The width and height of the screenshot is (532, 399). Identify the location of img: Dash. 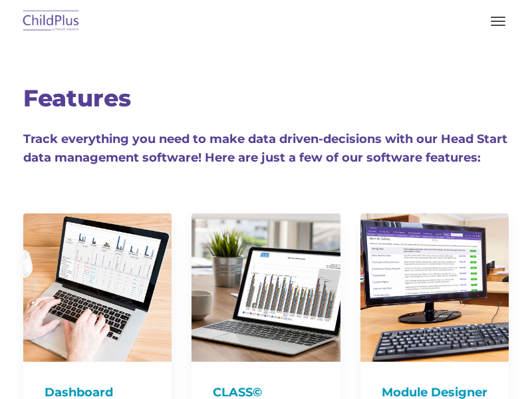
(97, 287).